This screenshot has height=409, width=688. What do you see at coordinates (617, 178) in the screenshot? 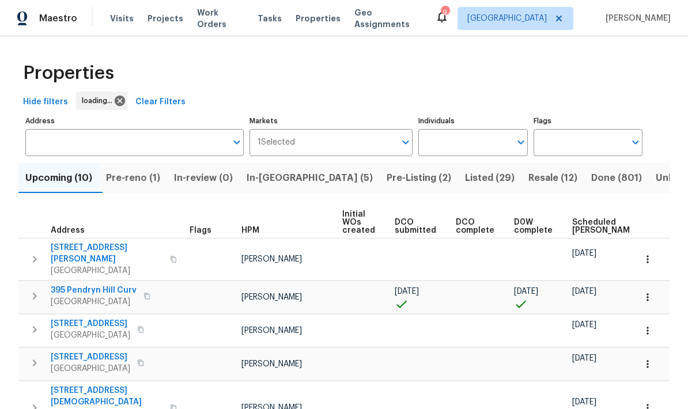
I see `span: Done (801)` at bounding box center [617, 178].